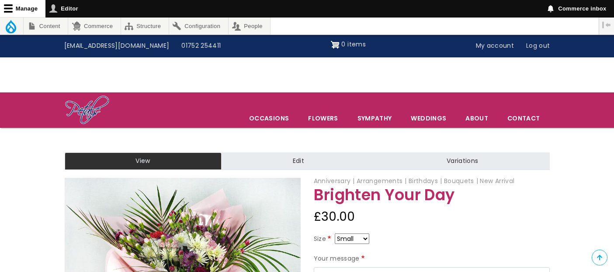 Image resolution: width=614 pixels, height=272 pixels. I want to click on a: My account, so click(495, 46).